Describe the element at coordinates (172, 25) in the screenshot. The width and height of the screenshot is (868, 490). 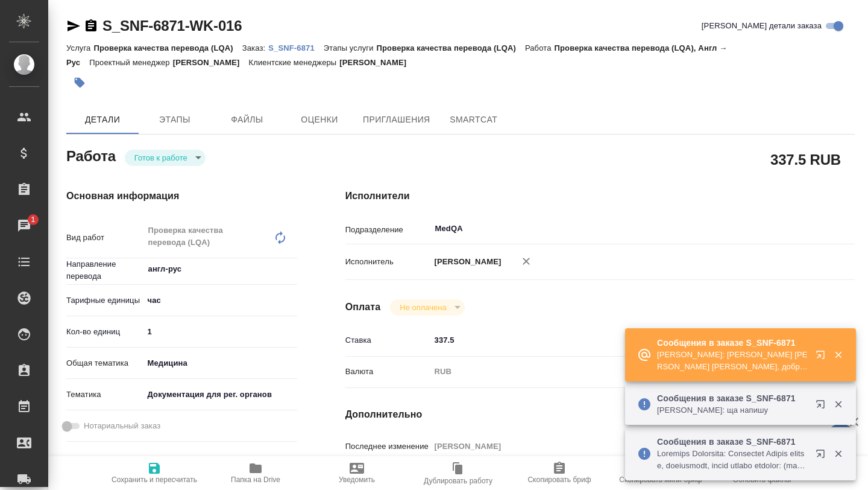
I see `a: S_SNF-6871-WK-016` at that location.